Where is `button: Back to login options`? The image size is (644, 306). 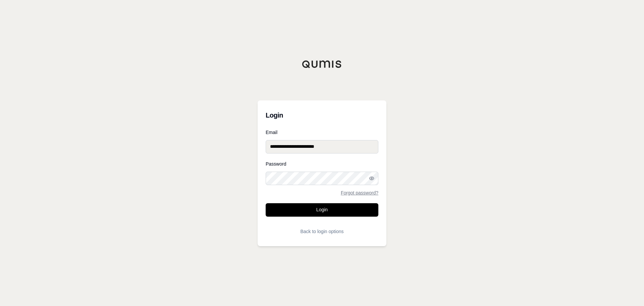
button: Back to login options is located at coordinates (322, 231).